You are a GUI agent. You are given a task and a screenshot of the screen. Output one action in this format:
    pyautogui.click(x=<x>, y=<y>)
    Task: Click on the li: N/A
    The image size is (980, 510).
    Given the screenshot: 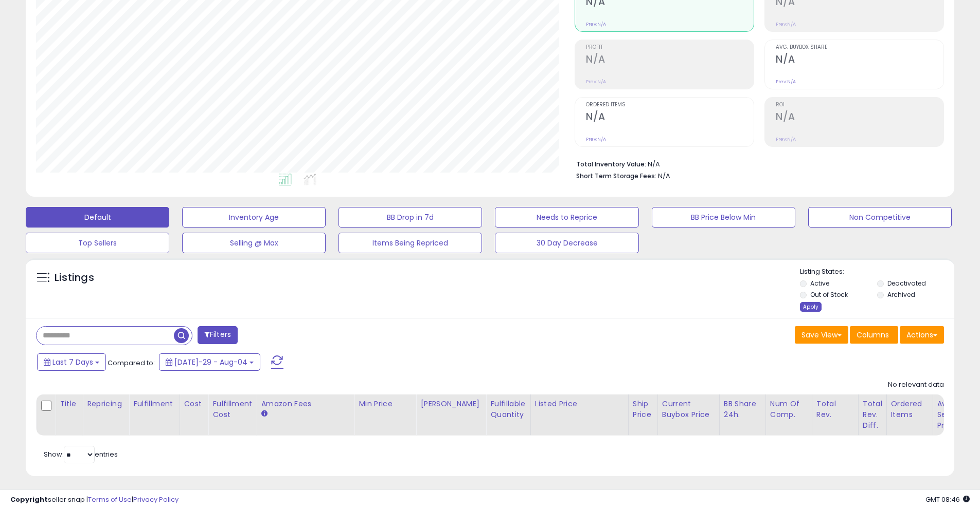 What is the action you would take?
    pyautogui.click(x=756, y=164)
    